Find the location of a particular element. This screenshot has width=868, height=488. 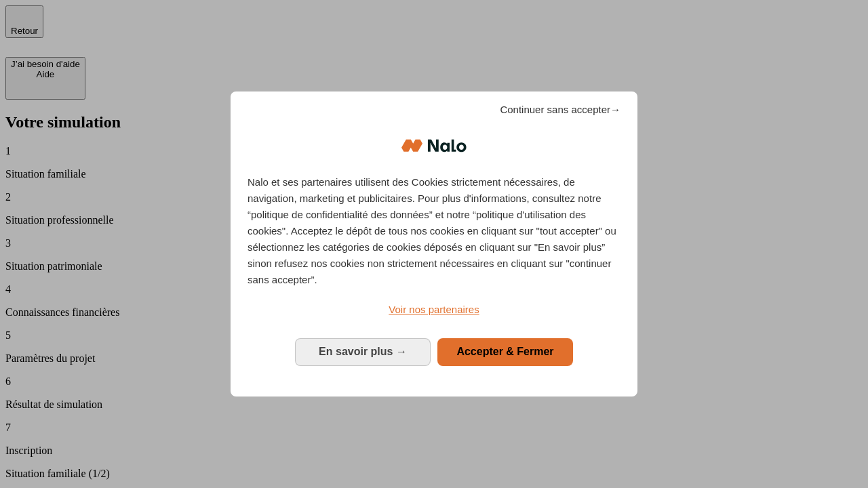

button: Accepter & Fermer: Accepter notre traitement des données et fermer is located at coordinates (505, 352).